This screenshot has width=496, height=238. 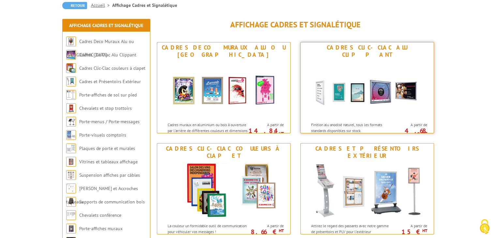 I want to click on img: Porte-affiches muraux, so click(x=71, y=229).